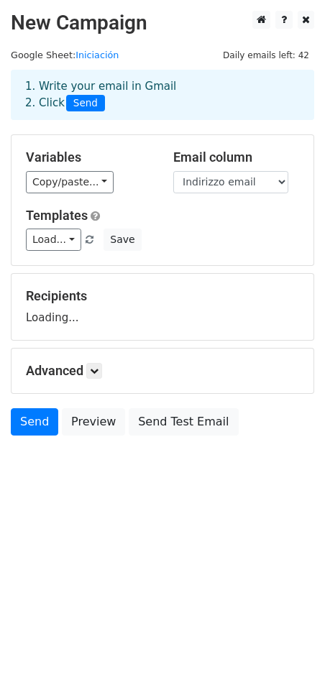 This screenshot has width=325, height=700. I want to click on h5: Email column, so click(236, 157).